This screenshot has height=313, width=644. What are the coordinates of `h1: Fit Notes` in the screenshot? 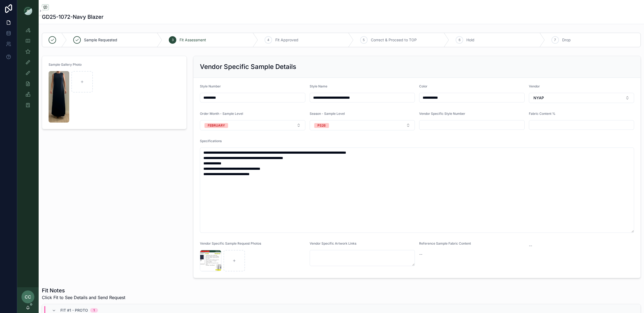 It's located at (83, 290).